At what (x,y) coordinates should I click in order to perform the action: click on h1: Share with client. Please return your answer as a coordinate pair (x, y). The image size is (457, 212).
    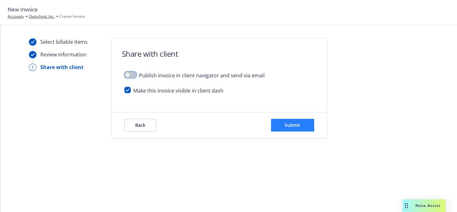
    Looking at the image, I should click on (150, 54).